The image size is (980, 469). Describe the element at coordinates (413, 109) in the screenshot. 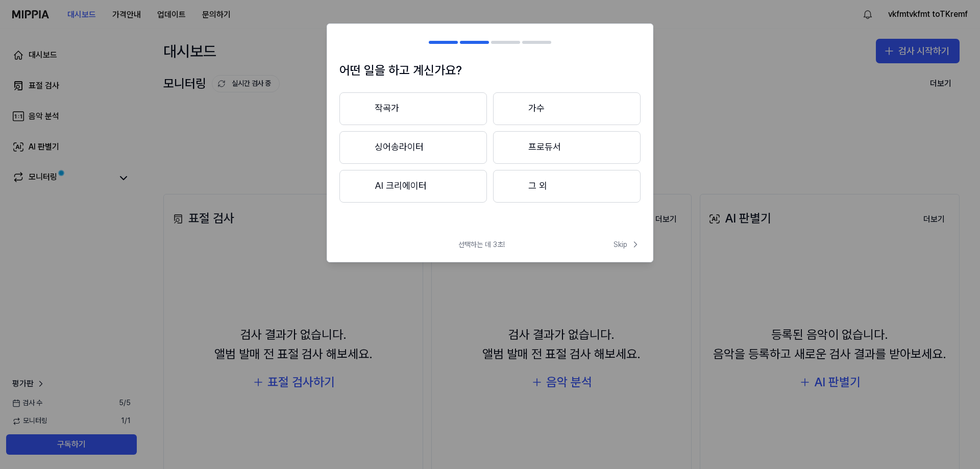

I see `button: 작곡가` at that location.